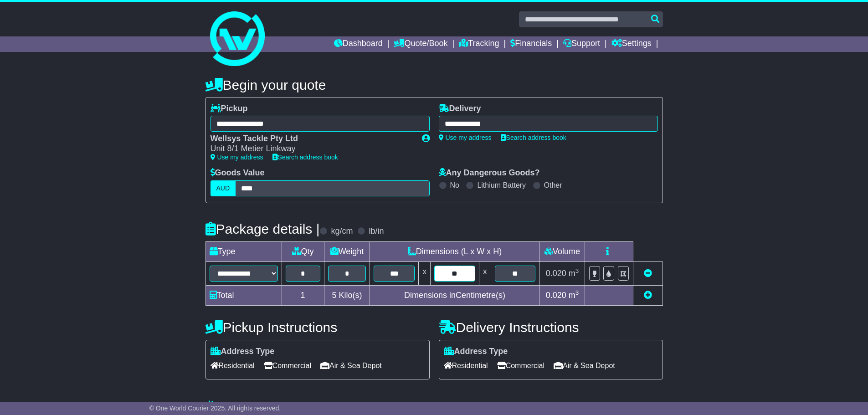 Image resolution: width=868 pixels, height=415 pixels. What do you see at coordinates (359, 44) in the screenshot?
I see `a: Dashboard` at bounding box center [359, 44].